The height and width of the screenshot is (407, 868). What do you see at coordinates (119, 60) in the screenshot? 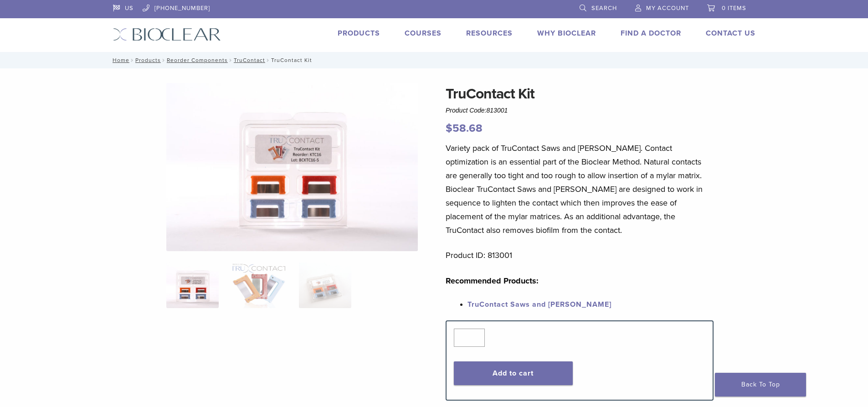
I see `a: Home` at bounding box center [119, 60].